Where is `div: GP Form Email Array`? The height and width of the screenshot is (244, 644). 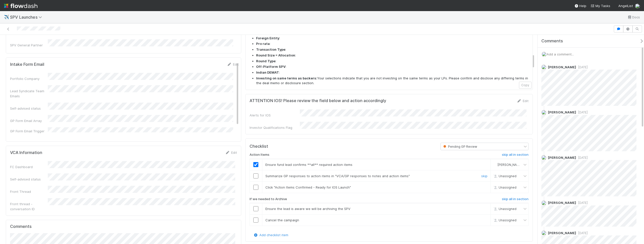 div: GP Form Email Array is located at coordinates (29, 121).